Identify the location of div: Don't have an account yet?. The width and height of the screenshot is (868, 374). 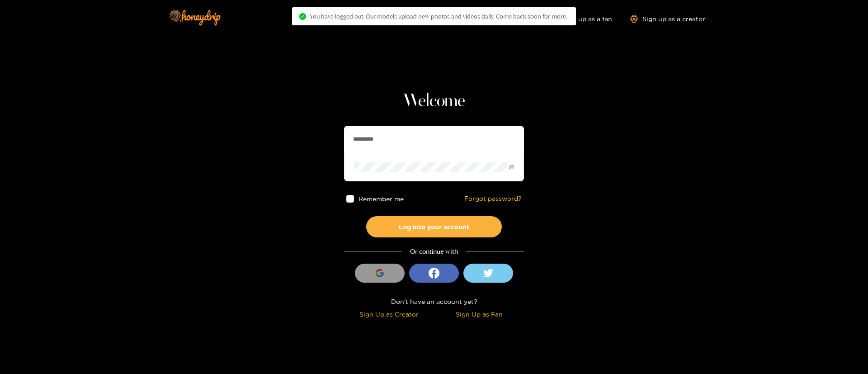
(434, 301).